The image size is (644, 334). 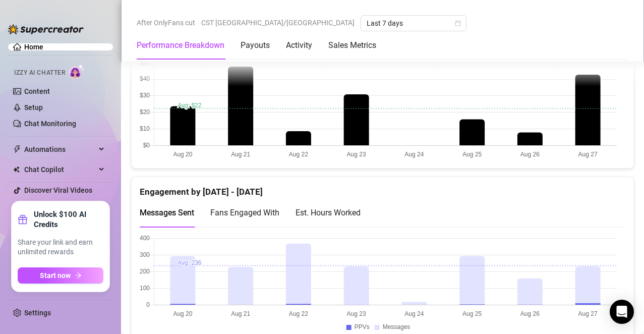 What do you see at coordinates (46, 29) in the screenshot?
I see `img: logo-BBDzfeDw.svg` at bounding box center [46, 29].